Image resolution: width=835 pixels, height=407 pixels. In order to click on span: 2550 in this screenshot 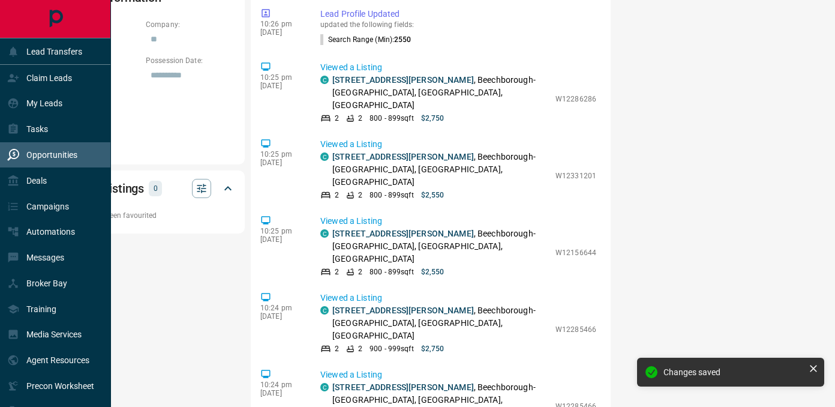, I will do `click(403, 40)`.